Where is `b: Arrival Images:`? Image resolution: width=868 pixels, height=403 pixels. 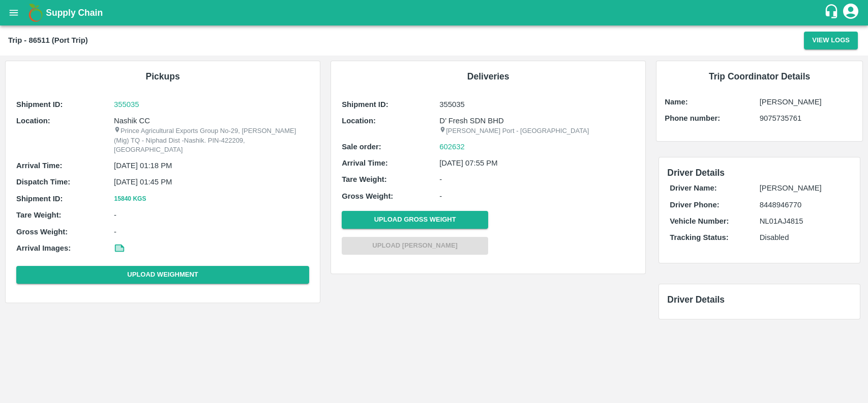
b: Arrival Images: is located at coordinates (43, 248).